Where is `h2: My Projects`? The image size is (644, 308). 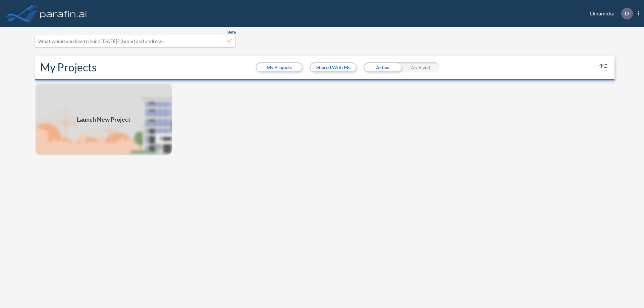
h2: My Projects is located at coordinates (68, 67).